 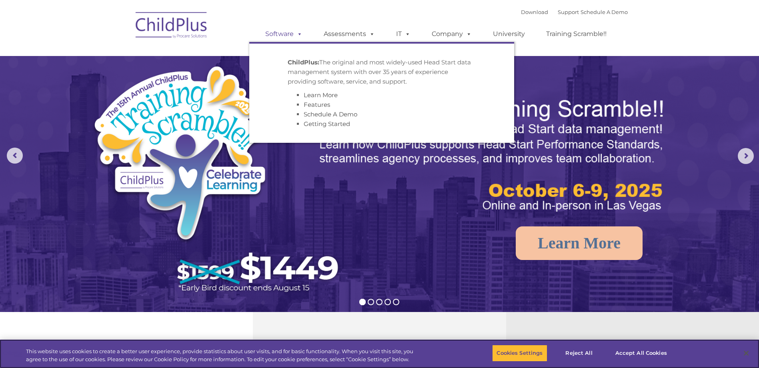 What do you see at coordinates (327, 124) in the screenshot?
I see `a: Getting Started` at bounding box center [327, 124].